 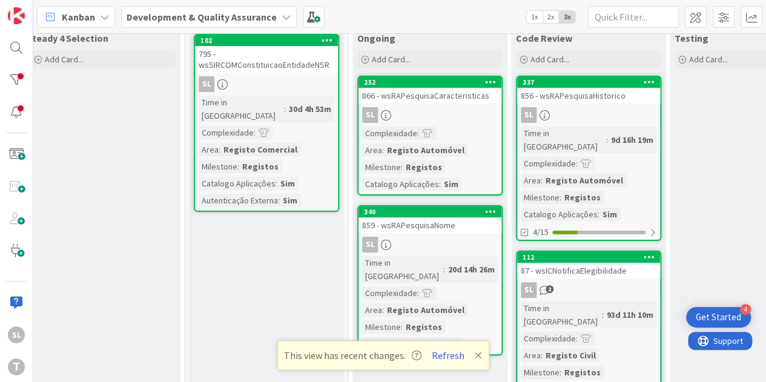 I want to click on div: Get Started, so click(x=718, y=317).